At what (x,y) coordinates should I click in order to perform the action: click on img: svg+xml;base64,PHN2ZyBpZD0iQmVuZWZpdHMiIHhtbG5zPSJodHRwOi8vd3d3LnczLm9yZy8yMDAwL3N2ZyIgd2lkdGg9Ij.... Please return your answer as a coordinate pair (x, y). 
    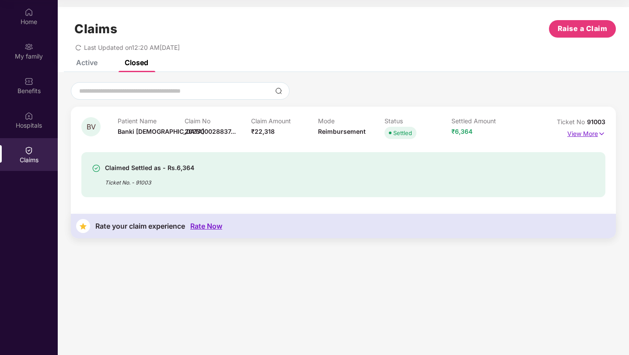
    Looking at the image, I should click on (29, 81).